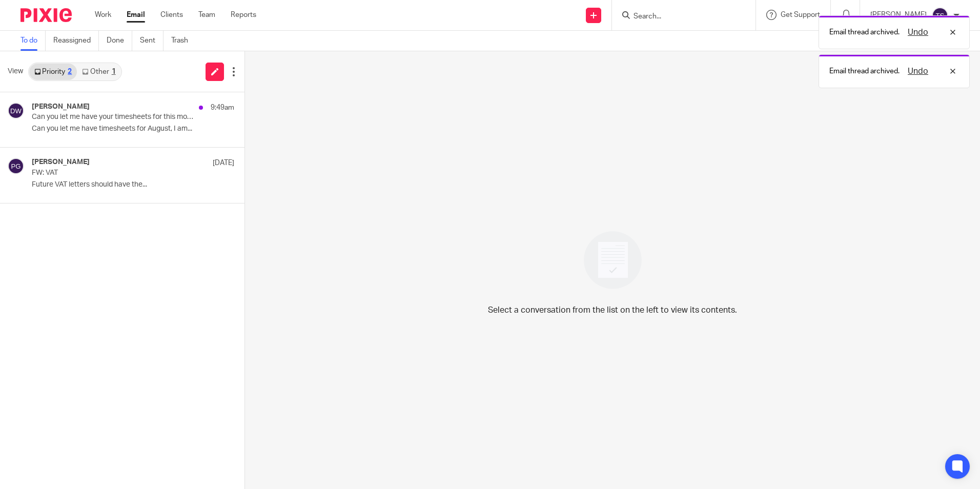  What do you see at coordinates (119, 41) in the screenshot?
I see `a: Done` at bounding box center [119, 41].